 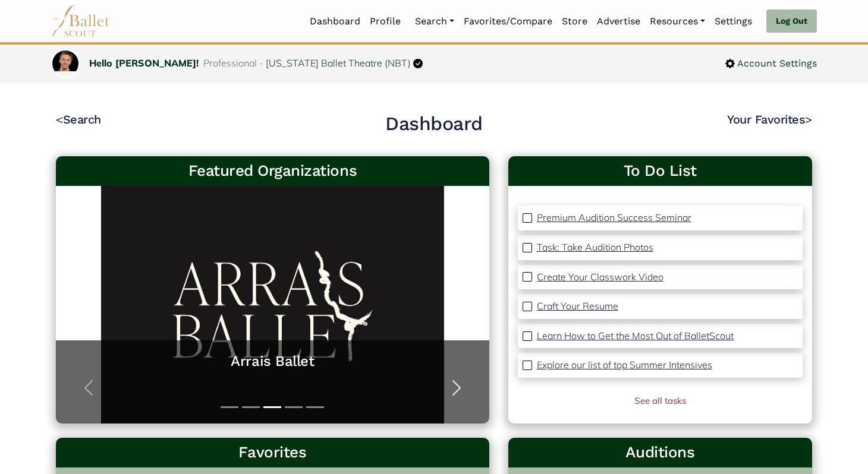 What do you see at coordinates (434, 22) in the screenshot?
I see `a: Search` at bounding box center [434, 22].